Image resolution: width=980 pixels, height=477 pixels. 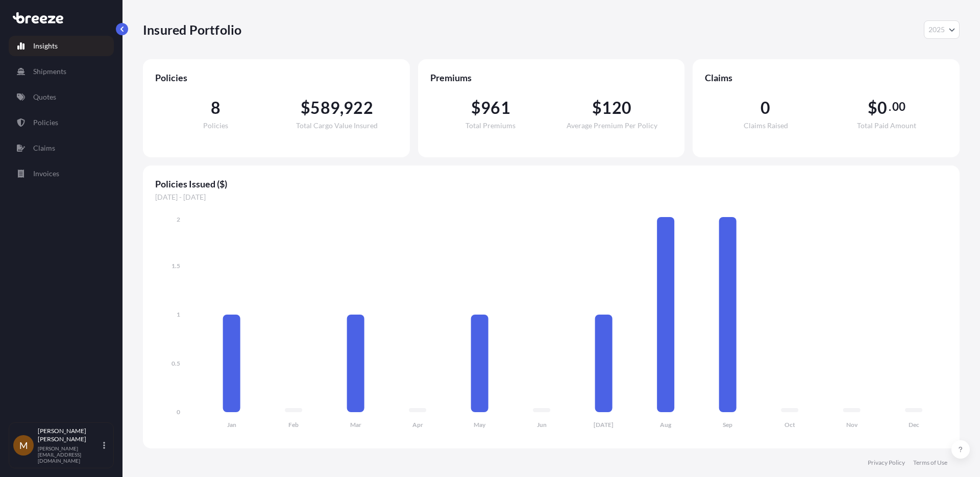 What do you see at coordinates (23, 446) in the screenshot?
I see `span: M` at bounding box center [23, 446].